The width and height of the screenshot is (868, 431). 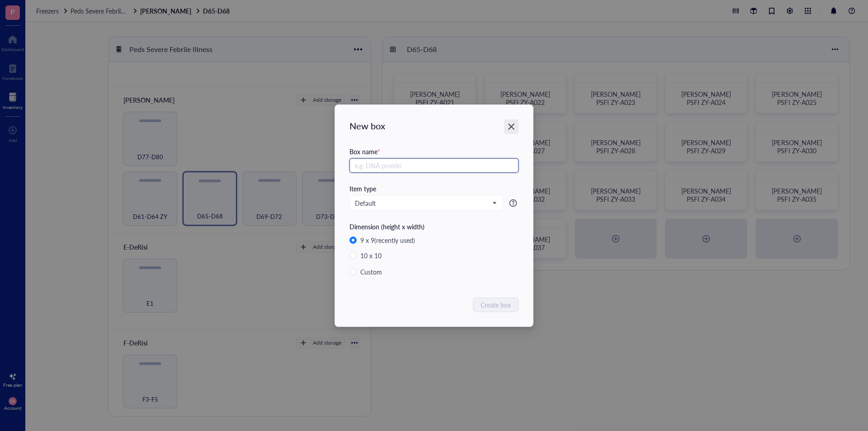 I want to click on div: 10 x 10, so click(x=371, y=256).